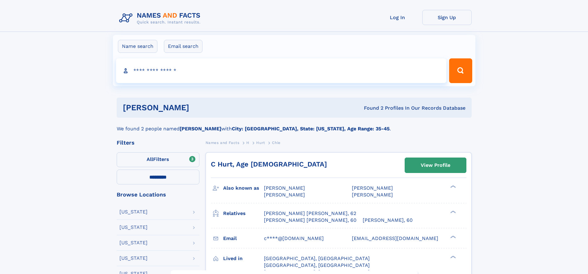 The height and width of the screenshot is (274, 588). I want to click on h3: Relatives, so click(244, 213).